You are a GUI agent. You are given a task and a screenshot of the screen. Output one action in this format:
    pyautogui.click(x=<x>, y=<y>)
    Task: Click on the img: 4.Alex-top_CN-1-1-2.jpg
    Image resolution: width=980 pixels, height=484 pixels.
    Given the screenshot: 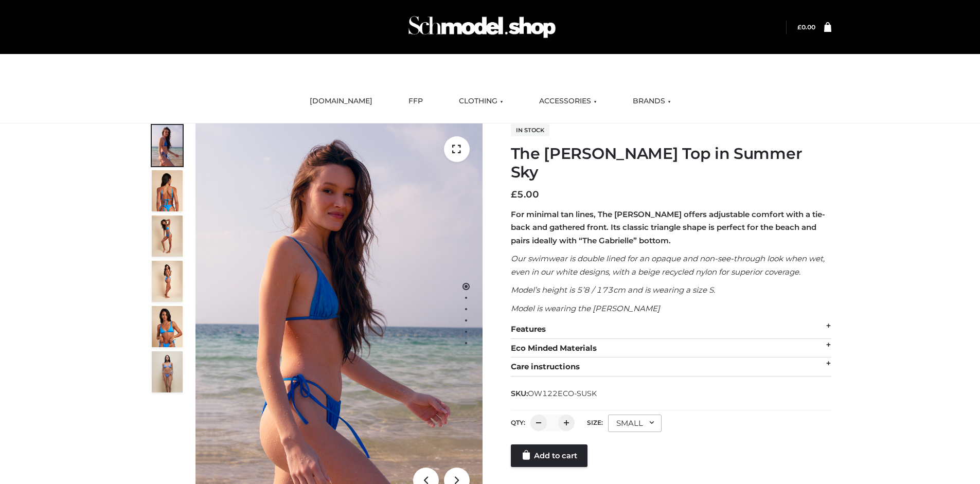 What is the action you would take?
    pyautogui.click(x=167, y=236)
    